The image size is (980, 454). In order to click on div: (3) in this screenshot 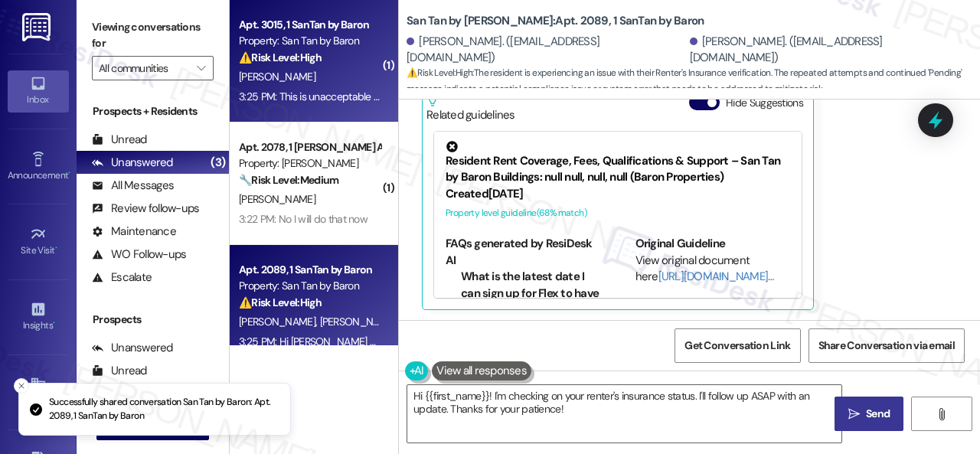, I will do `click(217, 162)`.